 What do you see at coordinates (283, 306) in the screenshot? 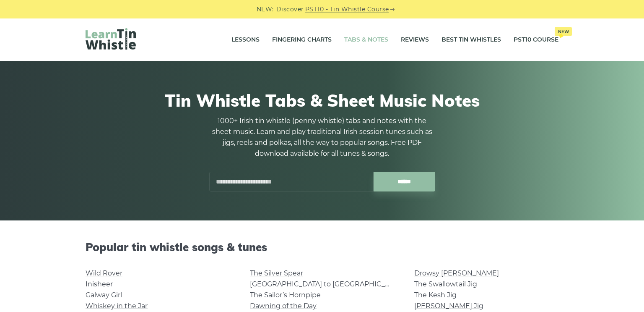
I see `a: Dawning of the Day` at bounding box center [283, 306].